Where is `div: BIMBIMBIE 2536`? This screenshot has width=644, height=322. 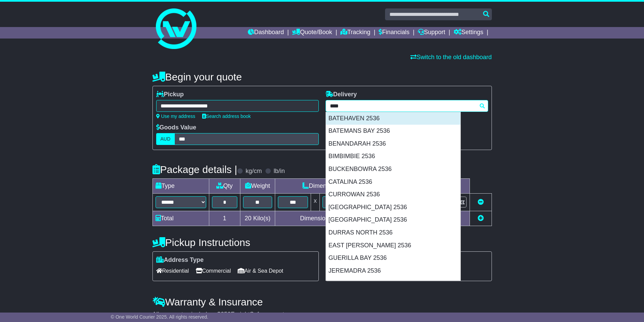
div: BIMBIMBIE 2536 is located at coordinates (393, 156).